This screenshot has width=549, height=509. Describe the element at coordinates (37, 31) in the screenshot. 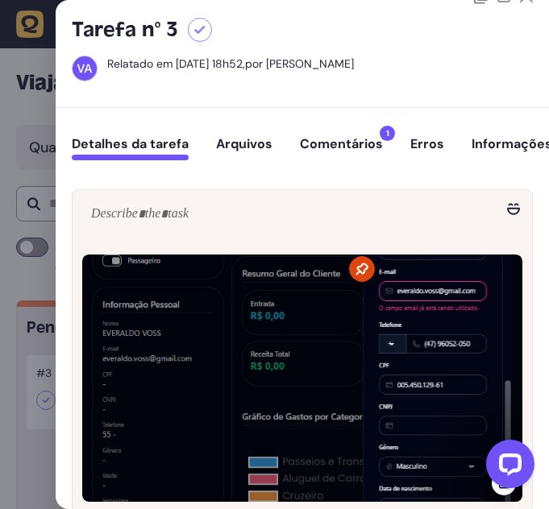

I see `button: Abra o widget de bate-papo do LiveChat` at that location.